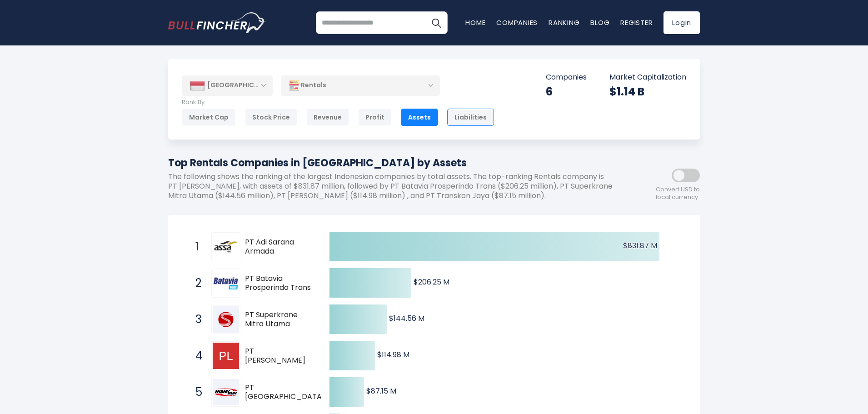  What do you see at coordinates (209, 117) in the screenshot?
I see `div: Market Cap` at bounding box center [209, 117].